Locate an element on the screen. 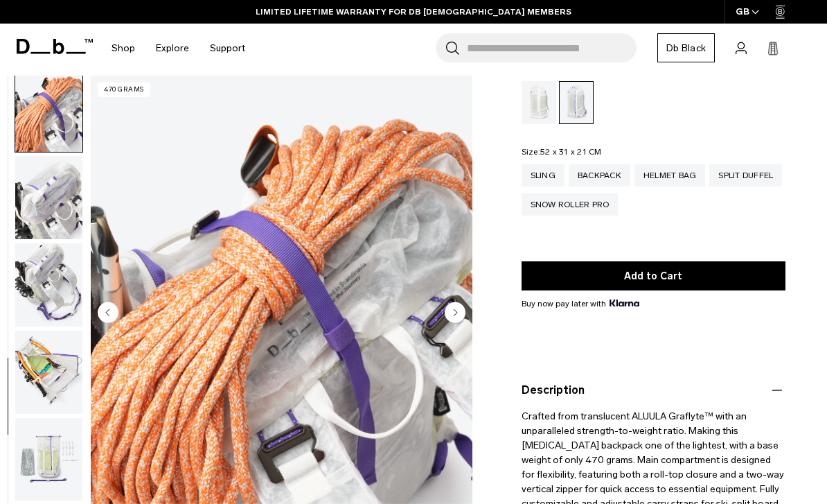 Image resolution: width=827 pixels, height=504 pixels. nav: Main Navigation is located at coordinates (178, 48).